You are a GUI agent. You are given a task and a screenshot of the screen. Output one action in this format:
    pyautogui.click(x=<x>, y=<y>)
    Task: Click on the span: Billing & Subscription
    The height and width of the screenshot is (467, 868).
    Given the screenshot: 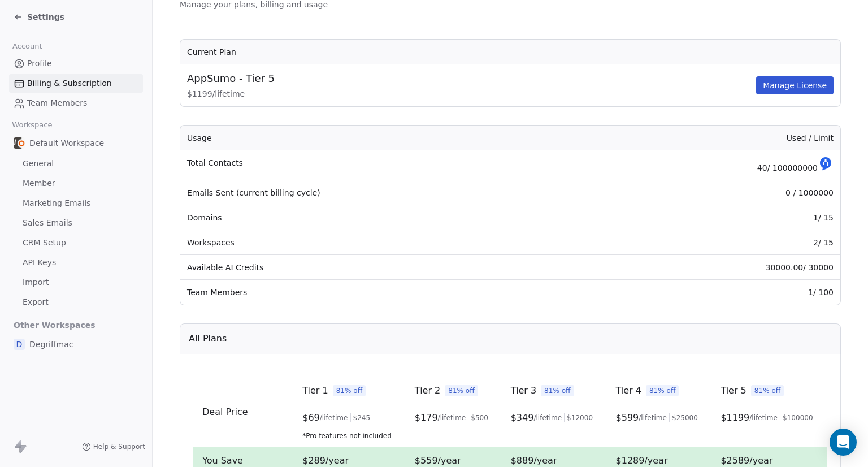 What is the action you would take?
    pyautogui.click(x=69, y=83)
    